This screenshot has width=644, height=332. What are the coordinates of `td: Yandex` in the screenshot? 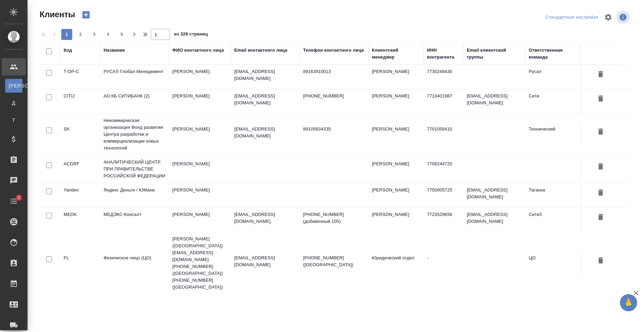 It's located at (80, 195).